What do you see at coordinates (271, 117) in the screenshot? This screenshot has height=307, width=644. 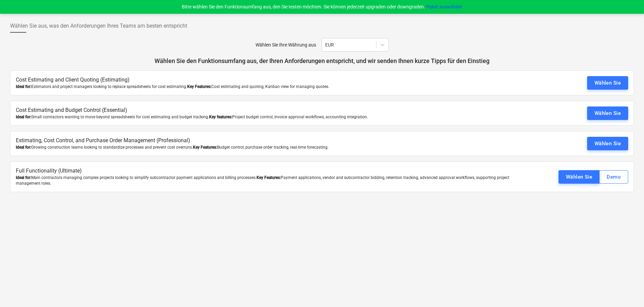 I see `div: Small contractors wanting to move beyond spreadsheets for cost estimating and budget tracking. Pr...` at bounding box center [271, 117].